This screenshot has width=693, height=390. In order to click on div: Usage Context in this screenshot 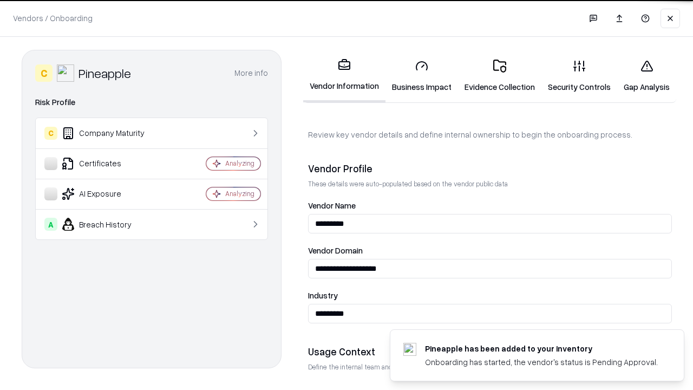, I will do `click(490, 351)`.